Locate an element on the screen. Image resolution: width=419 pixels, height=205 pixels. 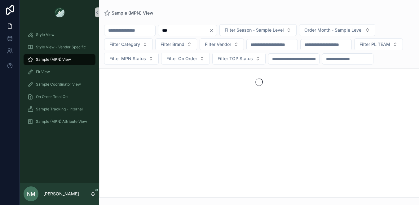
span: Style View - Vendor Specific is located at coordinates (61, 47).